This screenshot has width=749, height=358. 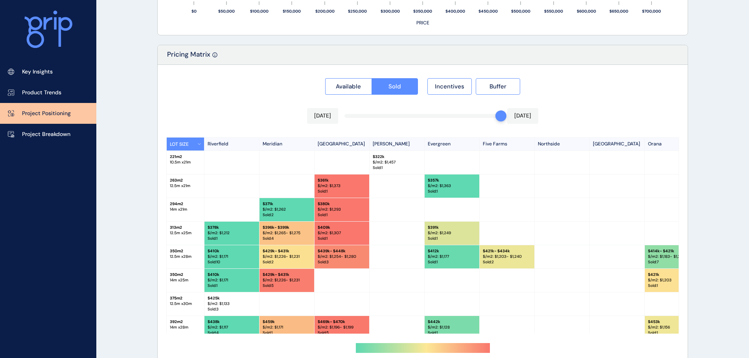 What do you see at coordinates (488, 11) in the screenshot?
I see `text: $450,000` at bounding box center [488, 11].